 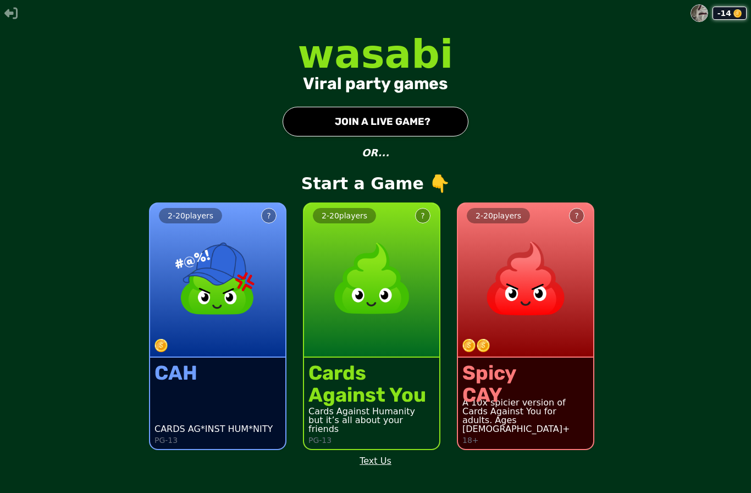 I want to click on div: Viral party games, so click(x=376, y=84).